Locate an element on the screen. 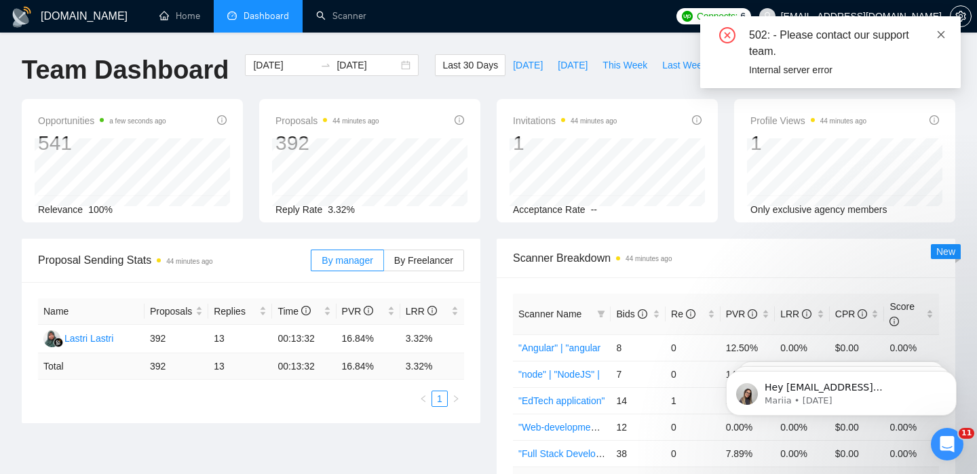  span: Proposal Sending Stats is located at coordinates (174, 260).